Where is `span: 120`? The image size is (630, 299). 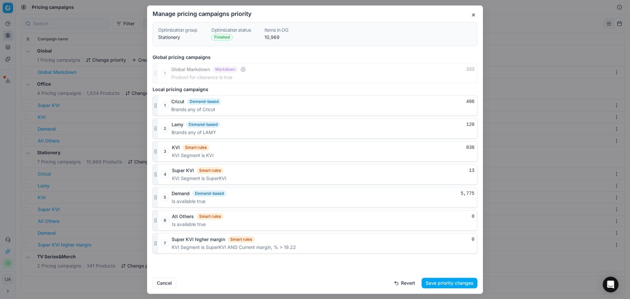 span: 120 is located at coordinates (470, 124).